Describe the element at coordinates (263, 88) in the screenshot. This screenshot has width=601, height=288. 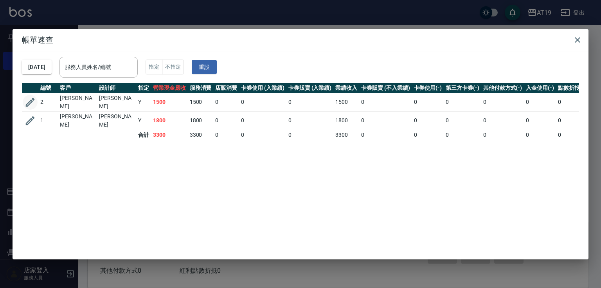
I see `th: 卡券使用 (入業績)` at that location.